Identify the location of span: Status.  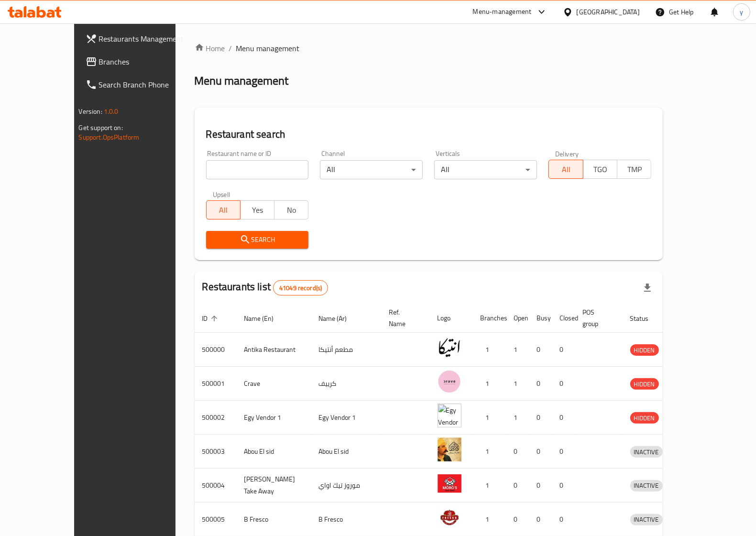
(645, 318).